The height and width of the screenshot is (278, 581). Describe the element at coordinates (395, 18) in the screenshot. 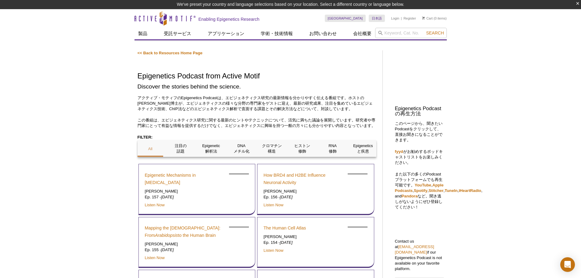

I see `a: Login` at that location.